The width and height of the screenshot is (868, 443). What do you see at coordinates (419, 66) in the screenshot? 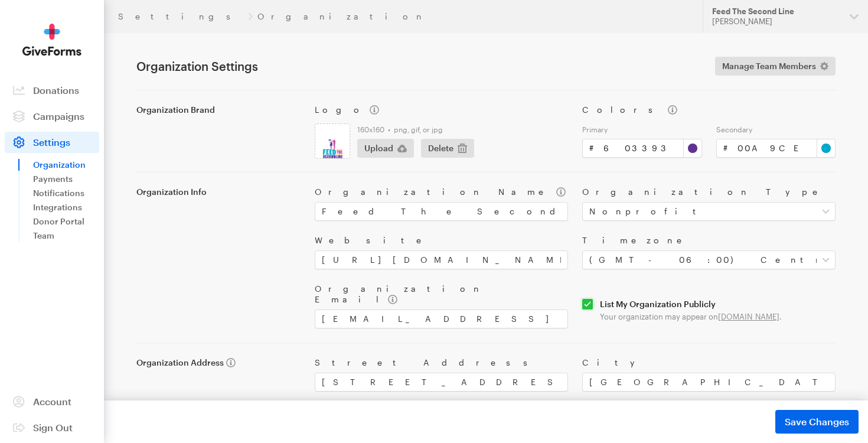
I see `h1: Organization Settings` at bounding box center [419, 66].